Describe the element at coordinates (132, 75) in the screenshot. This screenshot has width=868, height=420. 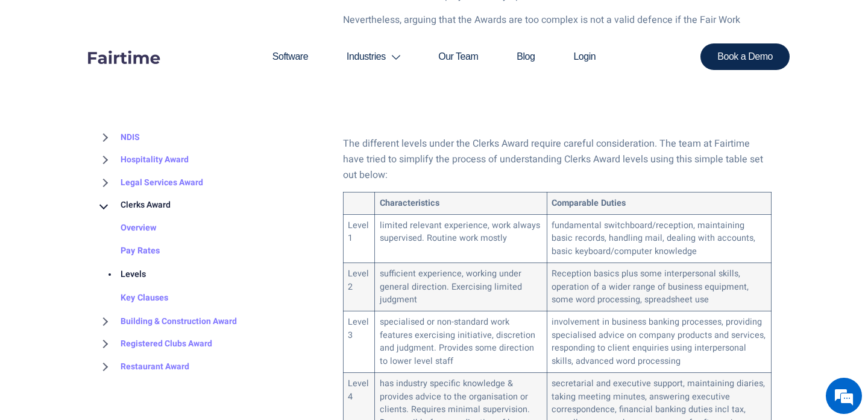
I see `div: Chat with us now` at that location.